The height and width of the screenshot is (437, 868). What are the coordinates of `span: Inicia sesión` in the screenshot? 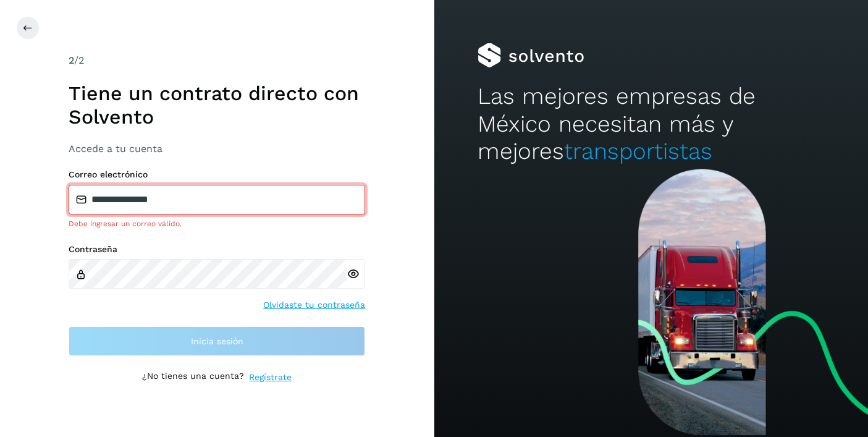 It's located at (217, 341).